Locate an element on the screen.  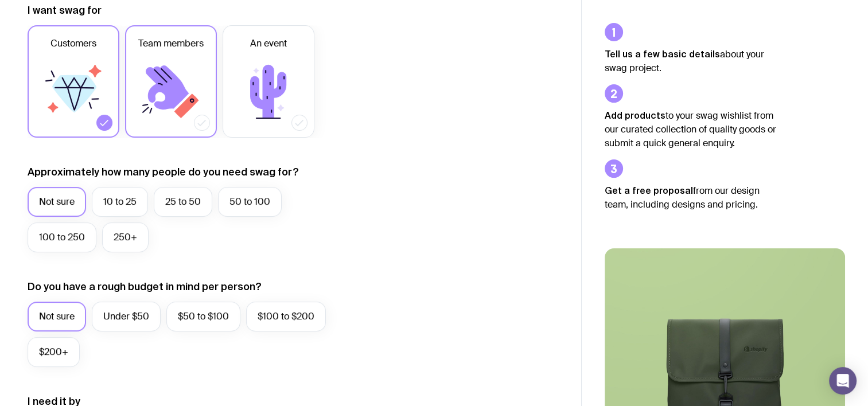
label: I want swag for is located at coordinates (64, 10).